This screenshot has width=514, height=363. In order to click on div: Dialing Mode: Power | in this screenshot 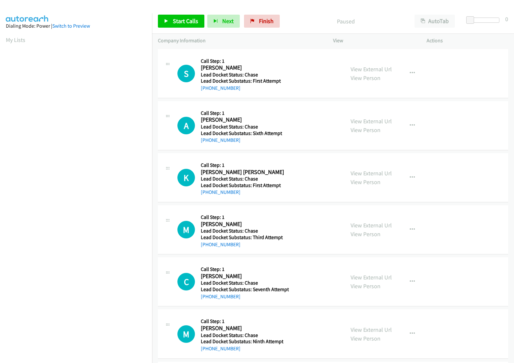, I will do `click(76, 26)`.